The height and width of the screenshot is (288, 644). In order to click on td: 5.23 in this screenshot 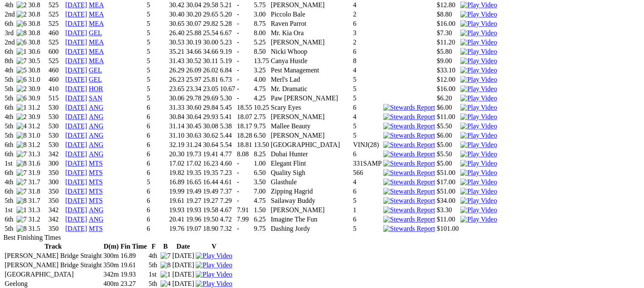, I will do `click(227, 43)`.